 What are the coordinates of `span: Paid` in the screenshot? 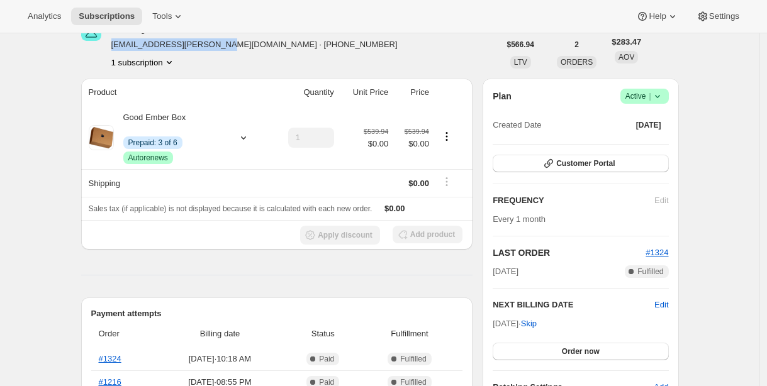 It's located at (327, 359).